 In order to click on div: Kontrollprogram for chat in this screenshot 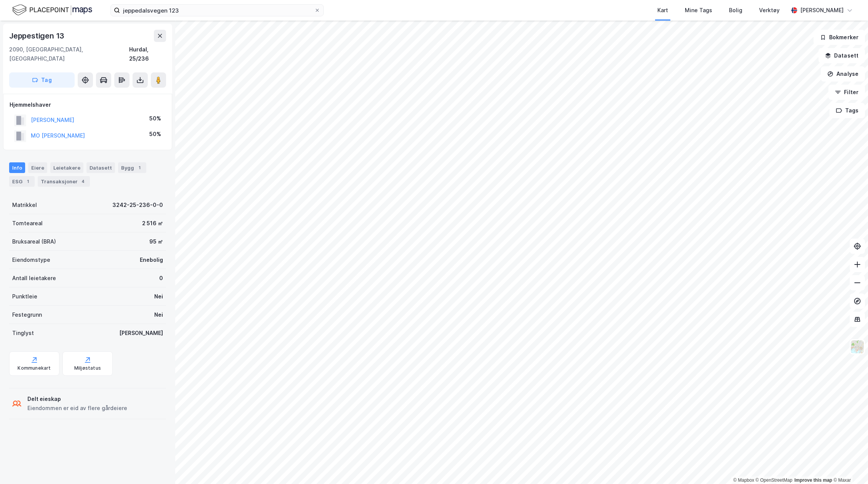, I will do `click(849, 466)`.